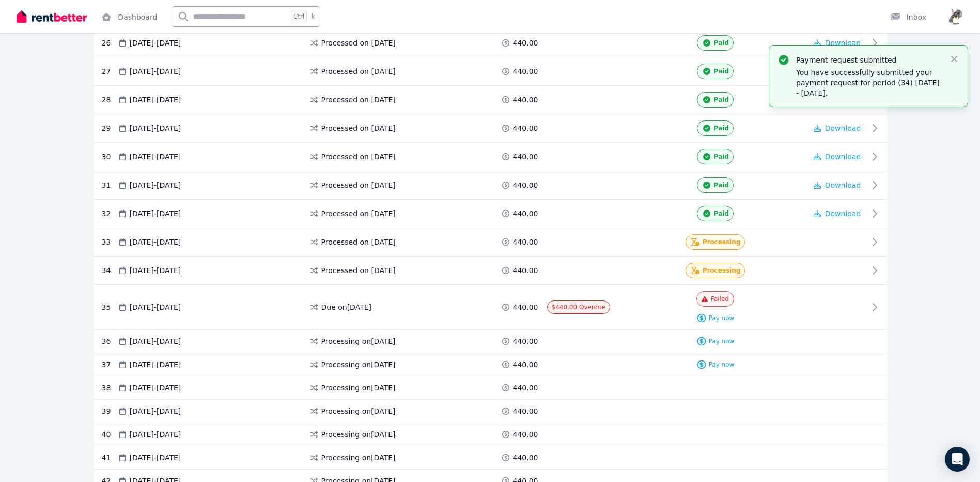 The width and height of the screenshot is (980, 482). Describe the element at coordinates (109, 157) in the screenshot. I see `div: 30` at that location.